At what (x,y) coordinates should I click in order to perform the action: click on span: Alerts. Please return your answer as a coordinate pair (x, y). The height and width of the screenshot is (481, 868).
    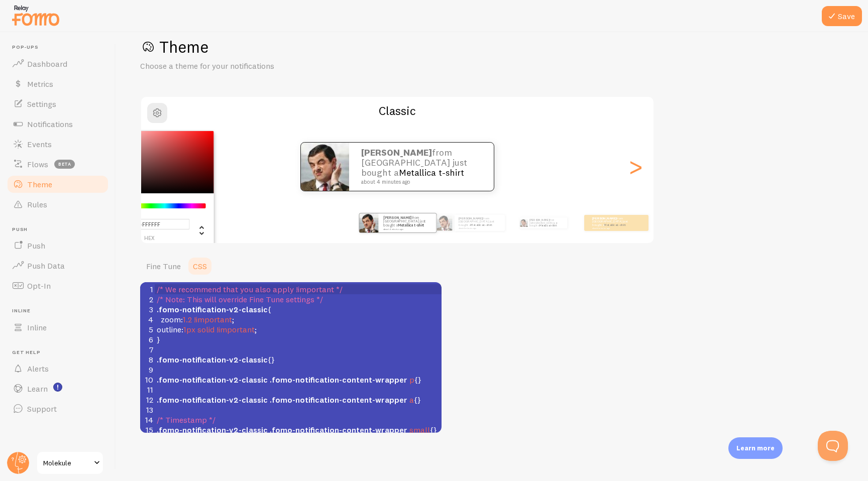
    Looking at the image, I should click on (38, 368).